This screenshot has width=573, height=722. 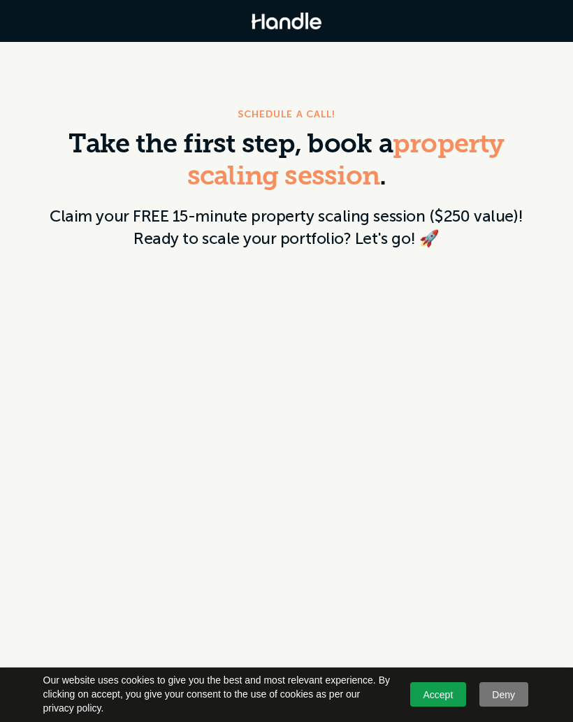 What do you see at coordinates (287, 227) in the screenshot?
I see `p: Claim your FREE 15-minute property scaling session ($250 value)! Ready to scale your portfolio? L...` at bounding box center [287, 227].